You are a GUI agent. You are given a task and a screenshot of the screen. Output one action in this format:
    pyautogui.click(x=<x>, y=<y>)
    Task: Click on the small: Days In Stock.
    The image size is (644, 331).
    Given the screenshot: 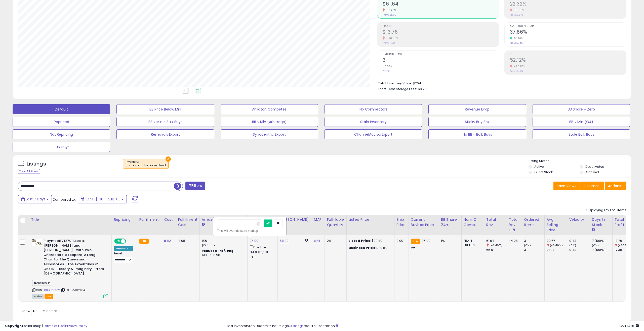 What is the action you would take?
    pyautogui.click(x=594, y=230)
    